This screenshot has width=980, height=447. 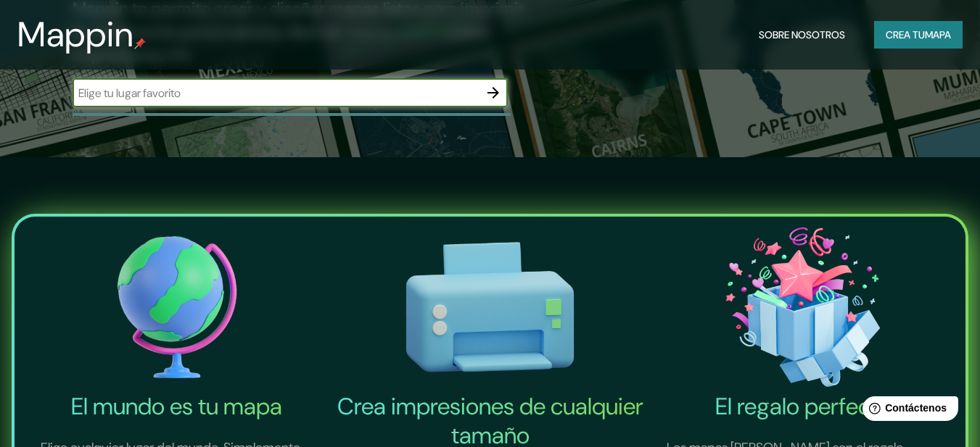 What do you see at coordinates (802, 35) in the screenshot?
I see `font: Sobre nosotros` at bounding box center [802, 35].